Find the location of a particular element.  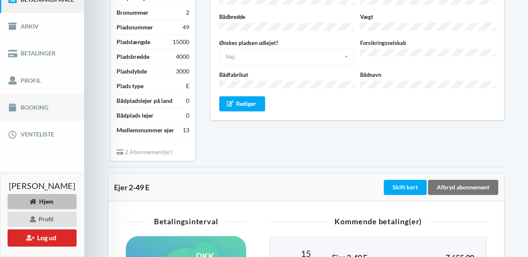

label: Bådnavn is located at coordinates (427, 75).